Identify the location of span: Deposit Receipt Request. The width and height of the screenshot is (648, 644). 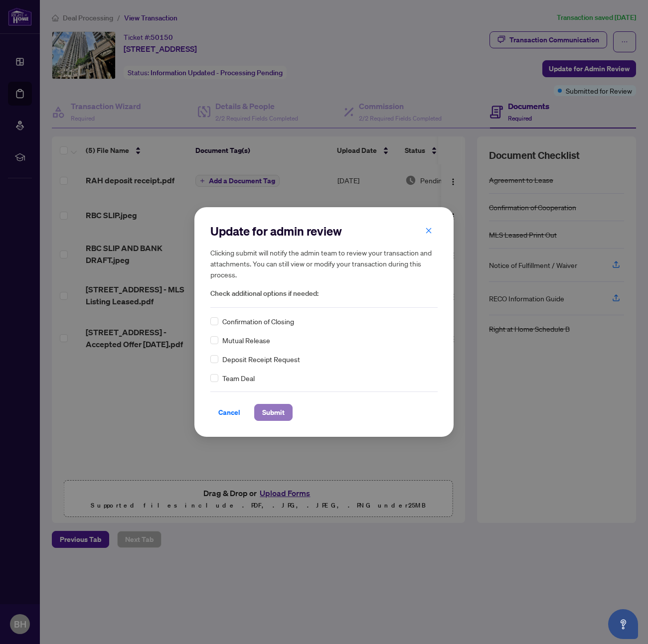
(261, 359).